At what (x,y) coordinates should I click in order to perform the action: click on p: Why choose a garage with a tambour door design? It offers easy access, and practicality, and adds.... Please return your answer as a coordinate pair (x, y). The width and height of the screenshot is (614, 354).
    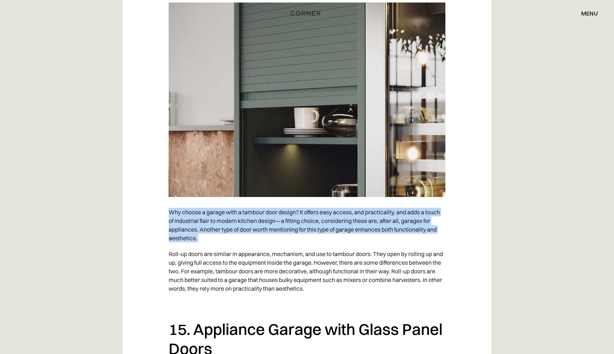
    Looking at the image, I should click on (307, 225).